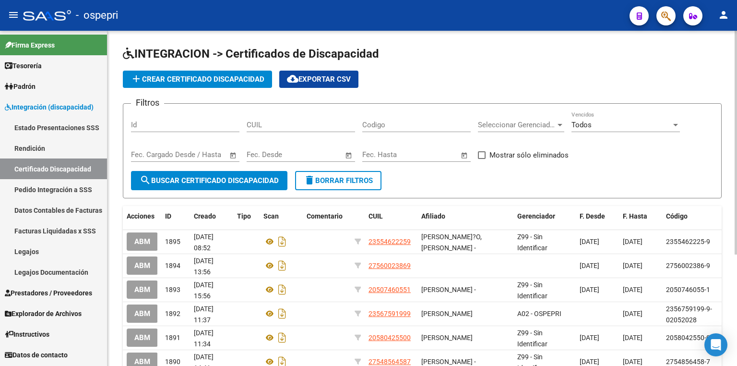  I want to click on span: - ospepri, so click(97, 15).